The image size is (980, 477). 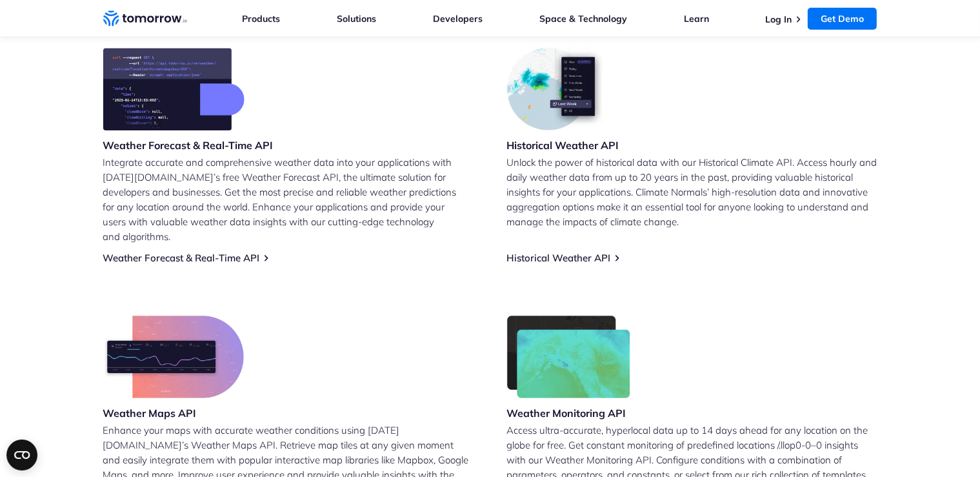 I want to click on h3: Historical Weather API, so click(x=563, y=145).